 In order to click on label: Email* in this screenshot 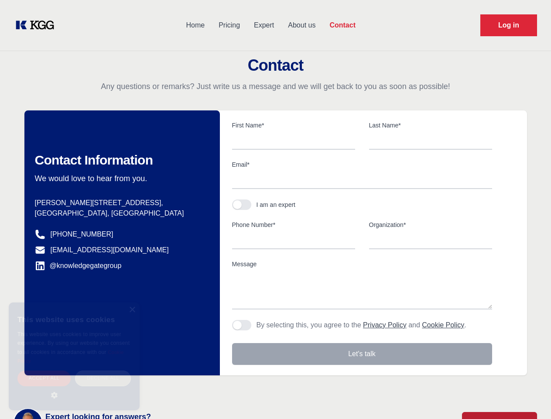, I will do `click(362, 165)`.